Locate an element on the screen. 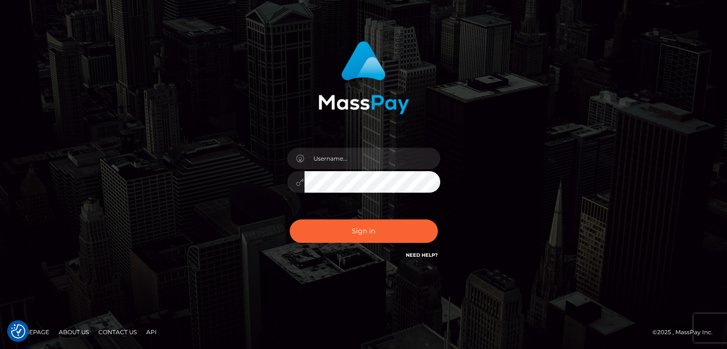 The height and width of the screenshot is (349, 727). img: Revisit consent button is located at coordinates (18, 331).